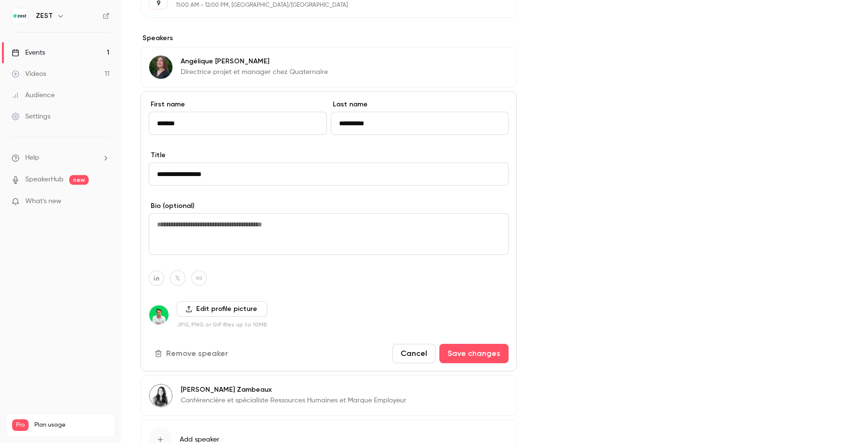  I want to click on label: First name, so click(238, 104).